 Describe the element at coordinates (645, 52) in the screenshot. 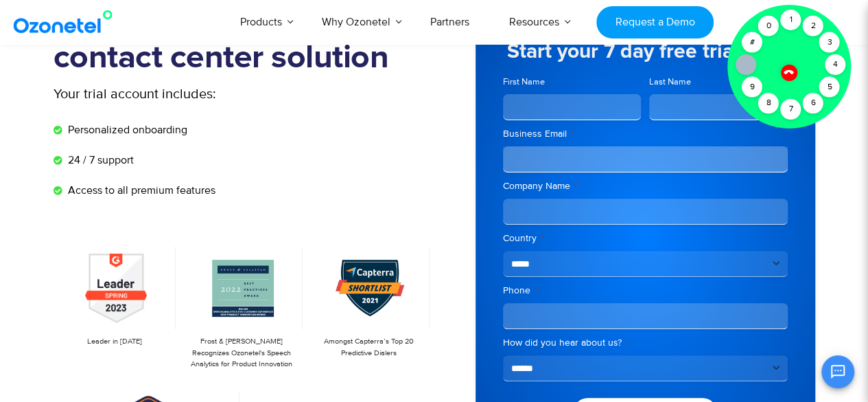

I see `h5: Start your 7 day free trial now` at that location.